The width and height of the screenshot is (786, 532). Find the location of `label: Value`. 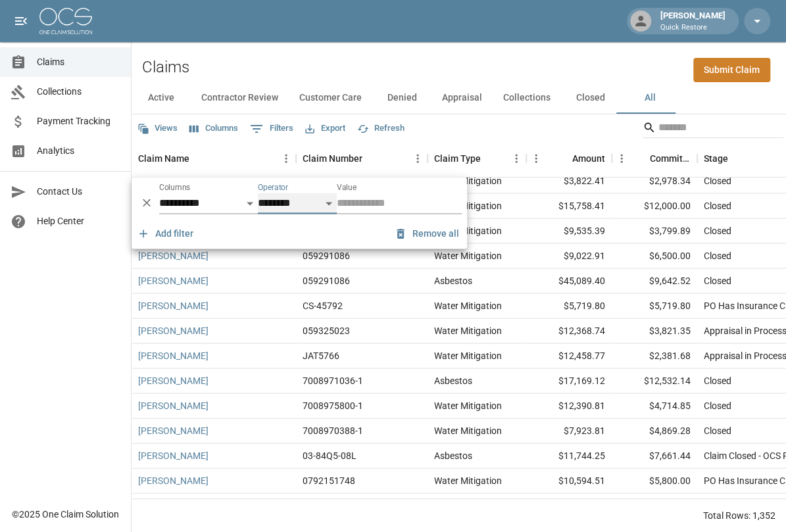

label: Value is located at coordinates (347, 187).